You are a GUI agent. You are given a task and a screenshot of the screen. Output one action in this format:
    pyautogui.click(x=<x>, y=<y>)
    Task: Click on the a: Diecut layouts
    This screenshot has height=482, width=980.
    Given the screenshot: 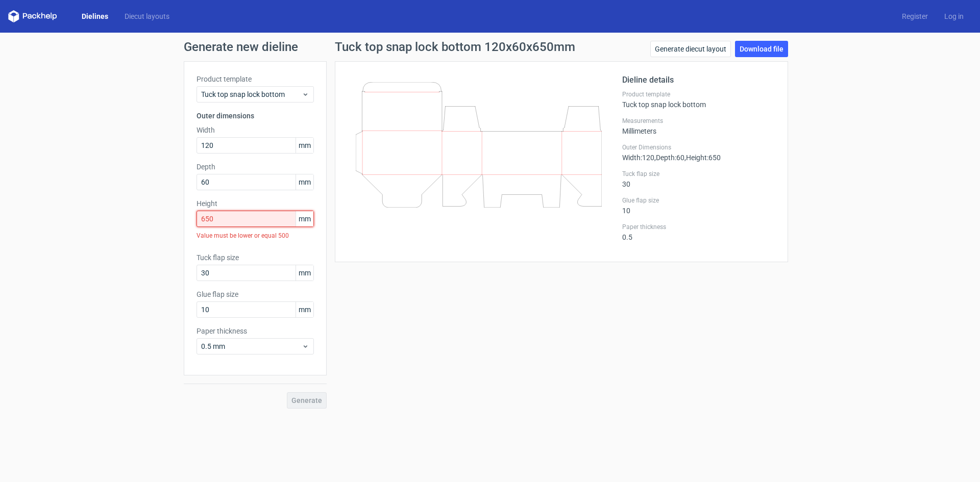 What is the action you would take?
    pyautogui.click(x=147, y=16)
    